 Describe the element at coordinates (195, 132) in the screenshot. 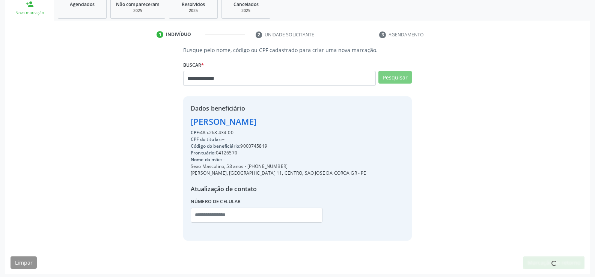

I see `span: CPF:` at that location.